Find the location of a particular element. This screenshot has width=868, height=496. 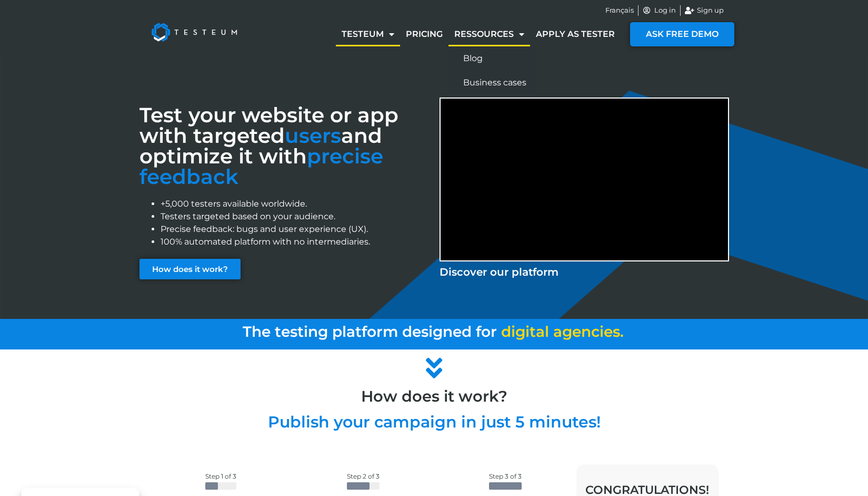

span: Step 1 of 3 is located at coordinates (221, 476).